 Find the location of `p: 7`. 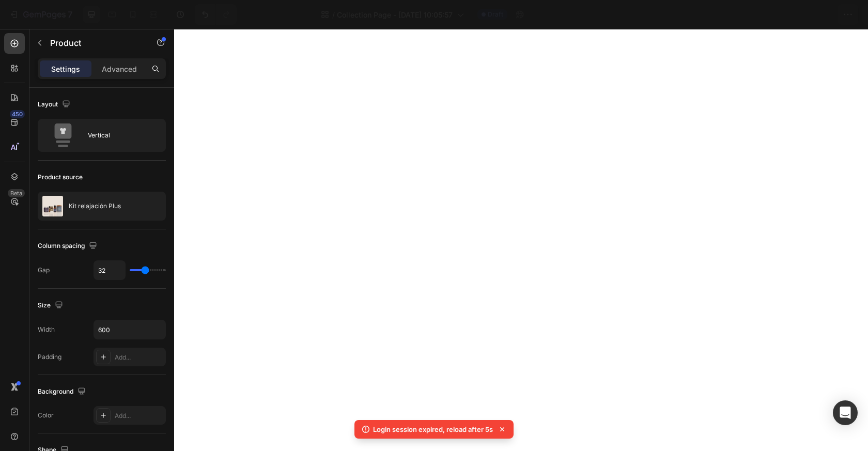

p: 7 is located at coordinates (70, 15).